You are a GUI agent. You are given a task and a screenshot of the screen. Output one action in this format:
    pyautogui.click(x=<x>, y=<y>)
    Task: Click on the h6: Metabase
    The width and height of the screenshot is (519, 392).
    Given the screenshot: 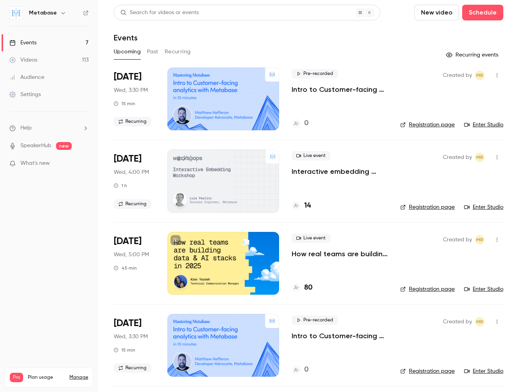 What is the action you would take?
    pyautogui.click(x=43, y=13)
    